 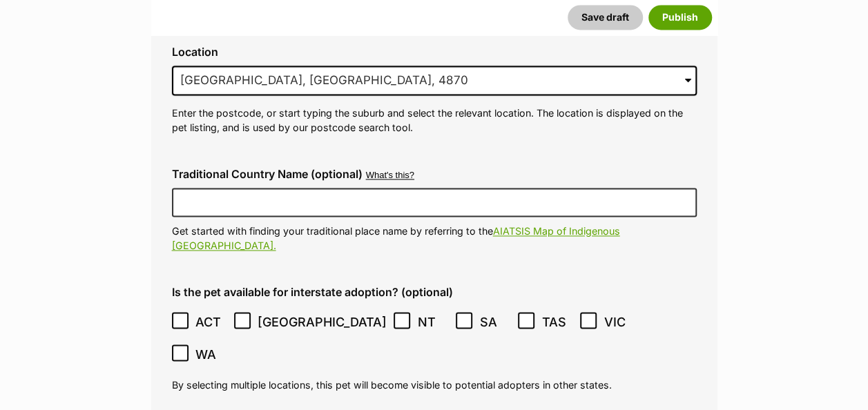 I want to click on span: TAS, so click(x=557, y=321).